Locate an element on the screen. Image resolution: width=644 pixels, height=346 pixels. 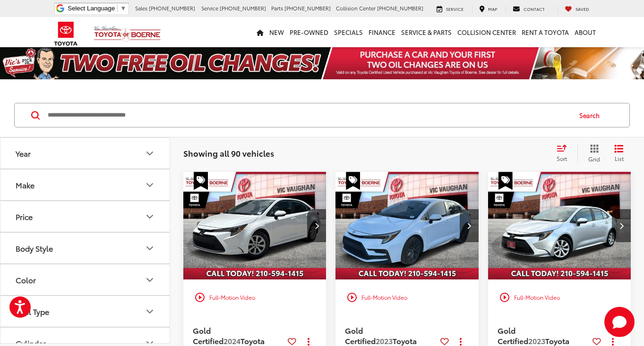
a: New is located at coordinates (276, 32).